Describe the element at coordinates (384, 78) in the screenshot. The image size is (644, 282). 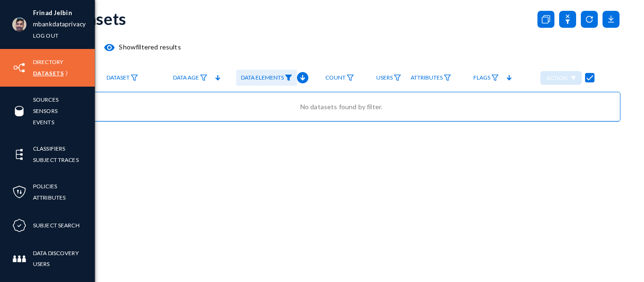
I see `span: Users` at that location.